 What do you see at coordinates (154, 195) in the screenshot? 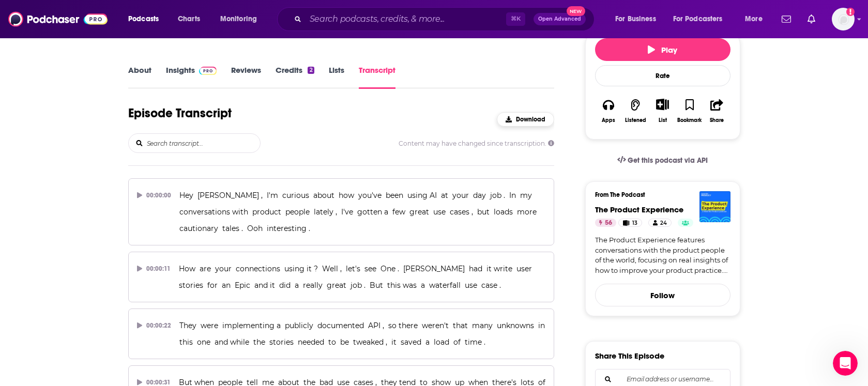
I see `div: 00:00:00` at bounding box center [154, 195].